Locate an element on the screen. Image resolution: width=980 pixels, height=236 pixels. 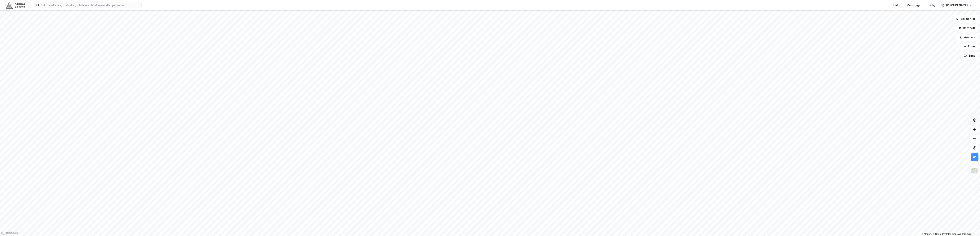
div: Bolig is located at coordinates (932, 5).